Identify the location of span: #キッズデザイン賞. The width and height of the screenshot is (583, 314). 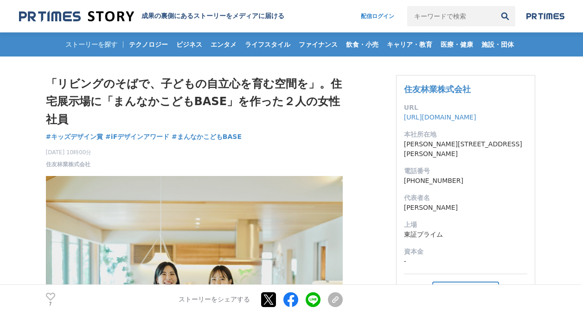
(75, 137).